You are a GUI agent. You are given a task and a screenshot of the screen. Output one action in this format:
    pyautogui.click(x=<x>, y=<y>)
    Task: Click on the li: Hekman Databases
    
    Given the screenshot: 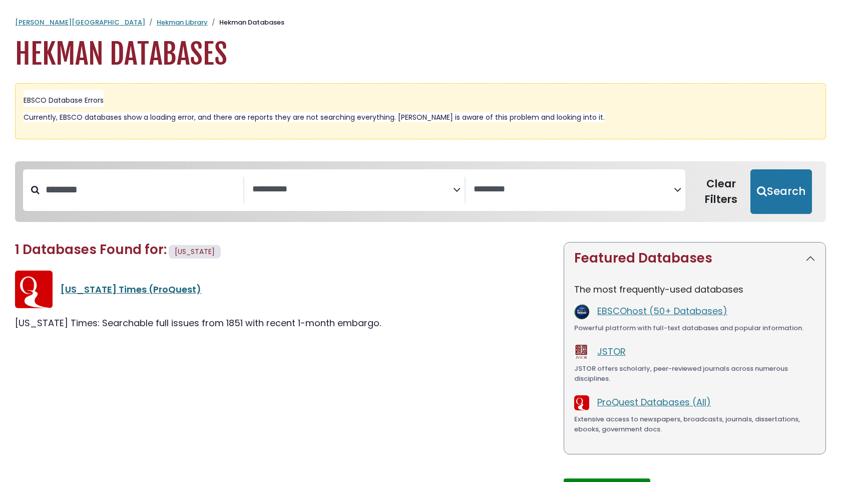 What is the action you would take?
    pyautogui.click(x=246, y=23)
    